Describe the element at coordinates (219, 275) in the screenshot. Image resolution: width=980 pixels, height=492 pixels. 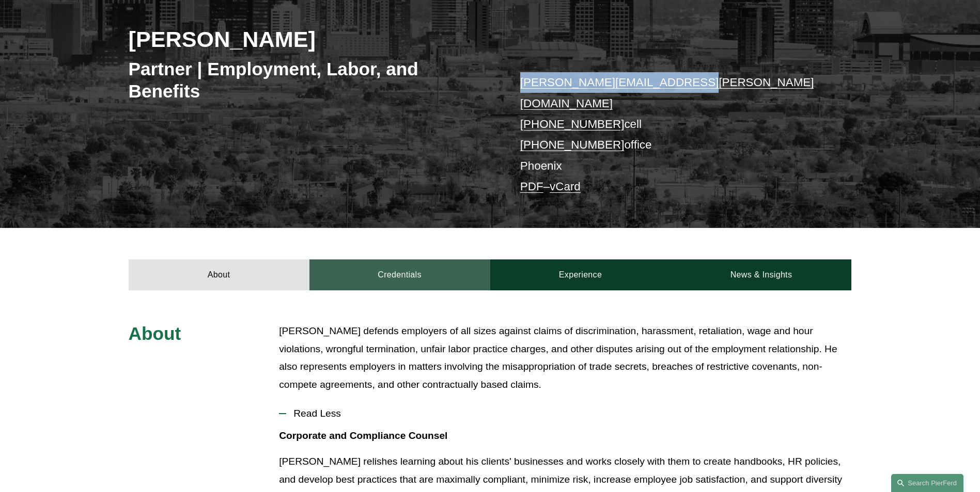
I see `a: About` at that location.